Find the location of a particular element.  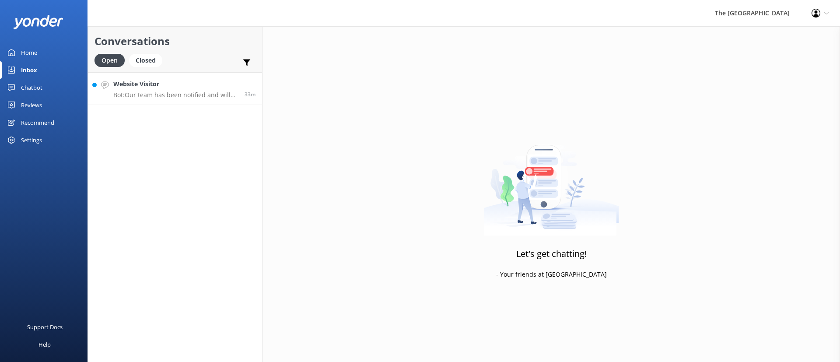

a: Closed is located at coordinates (148, 60).